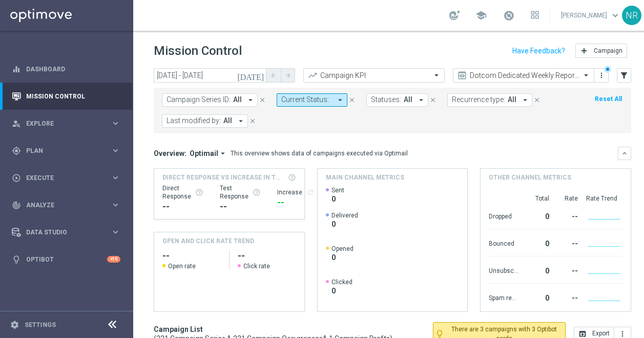 The image size is (644, 338). Describe the element at coordinates (609, 99) in the screenshot. I see `button: Reset All` at that location.